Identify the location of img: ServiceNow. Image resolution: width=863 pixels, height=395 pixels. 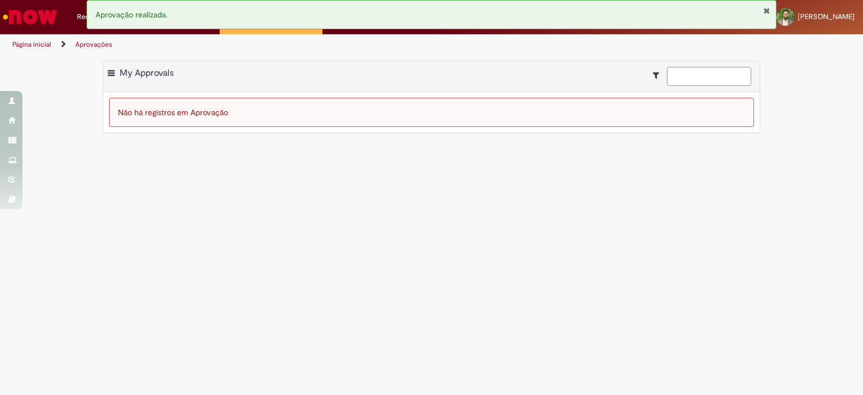
(30, 17).